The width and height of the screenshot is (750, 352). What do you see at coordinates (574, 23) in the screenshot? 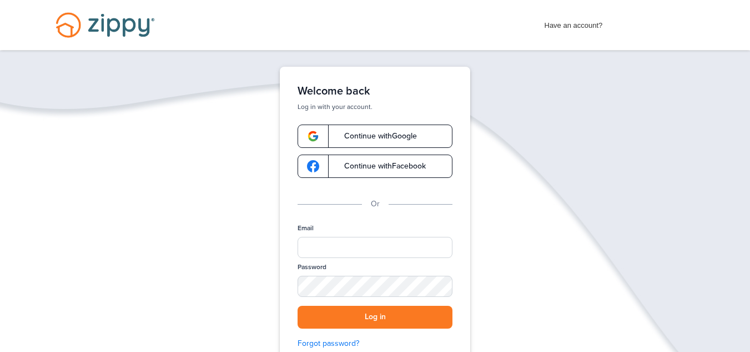
I see `span: Have an account?` at bounding box center [574, 23].